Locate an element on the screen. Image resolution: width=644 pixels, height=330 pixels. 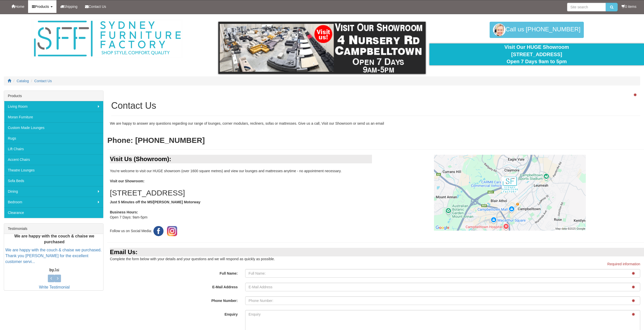
a: Catalog is located at coordinates (23, 81).